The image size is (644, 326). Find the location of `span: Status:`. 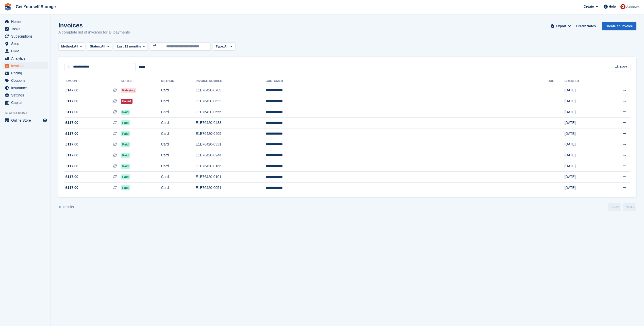

span: Status: is located at coordinates (96, 46).